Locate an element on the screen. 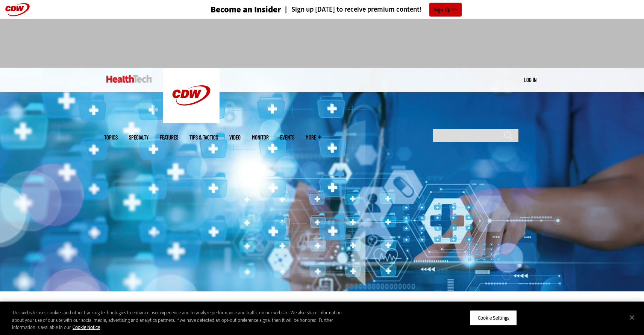  a: Video is located at coordinates (235, 137).